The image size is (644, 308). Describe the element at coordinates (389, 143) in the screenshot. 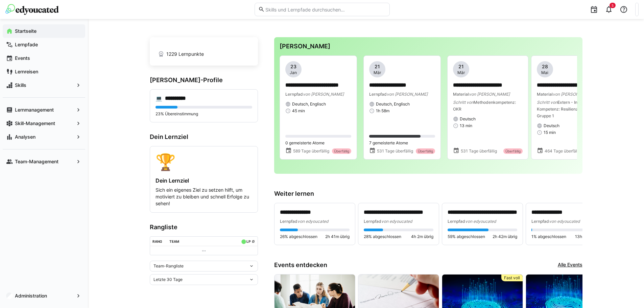

I see `span: 7 gemeisterte Atome` at that location.